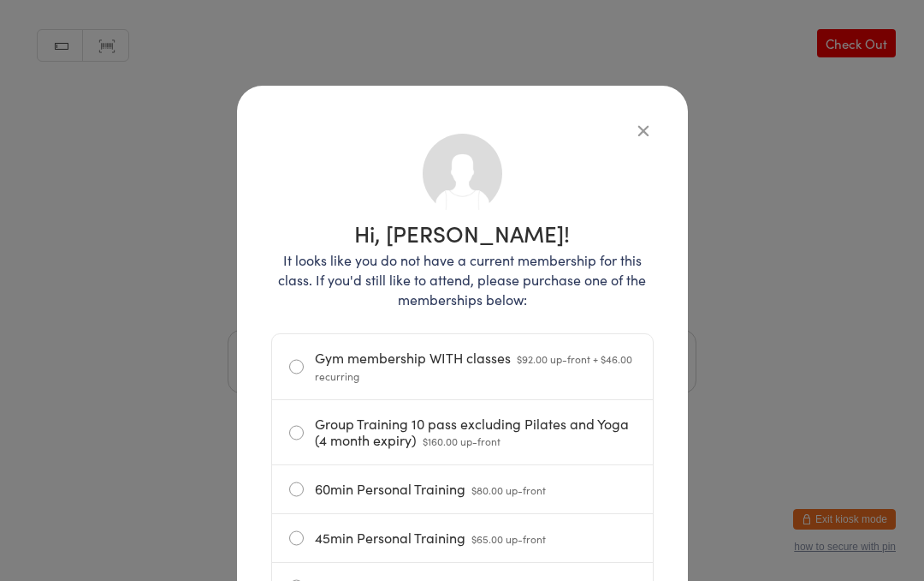  I want to click on span: $80.00 up-front, so click(508, 489).